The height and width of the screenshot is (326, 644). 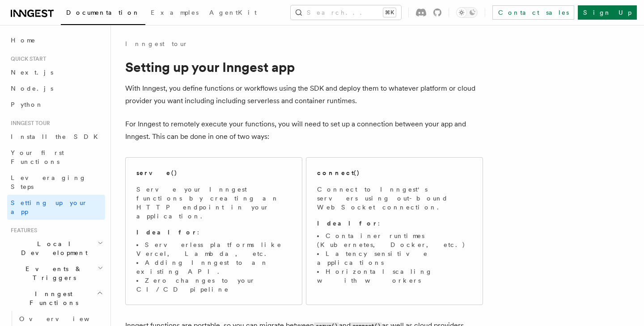 I want to click on span: Leveraging Steps, so click(x=48, y=182).